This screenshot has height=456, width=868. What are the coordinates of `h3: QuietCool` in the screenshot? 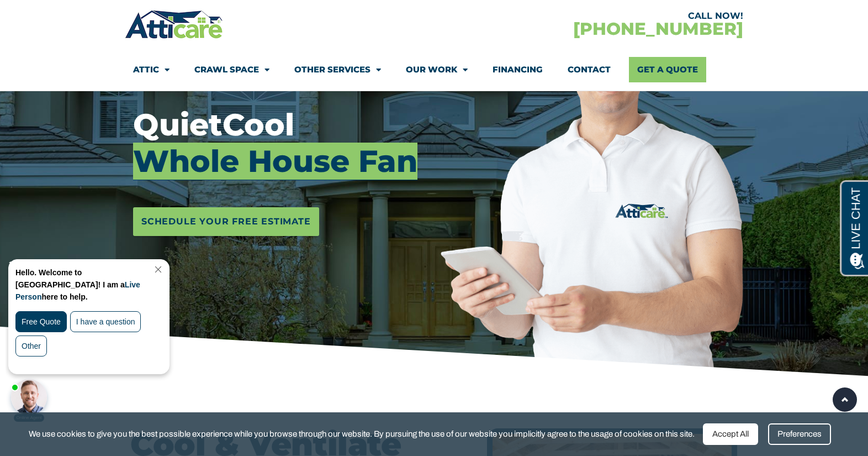 It's located at (283, 143).